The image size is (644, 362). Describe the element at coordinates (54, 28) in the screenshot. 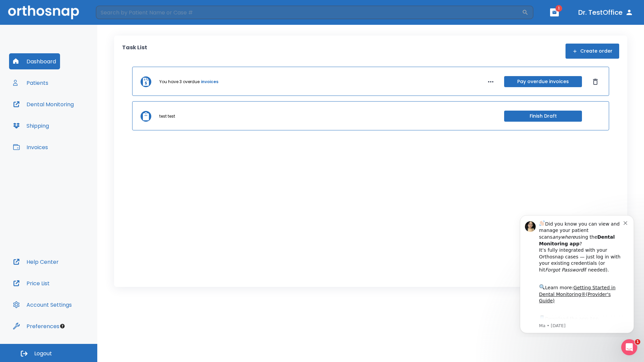

I see `i: anywhere` at that location.